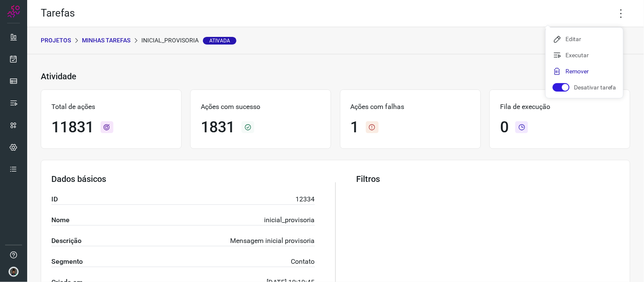 Image resolution: width=644 pixels, height=282 pixels. Describe the element at coordinates (218, 127) in the screenshot. I see `h1: 1831` at that location.